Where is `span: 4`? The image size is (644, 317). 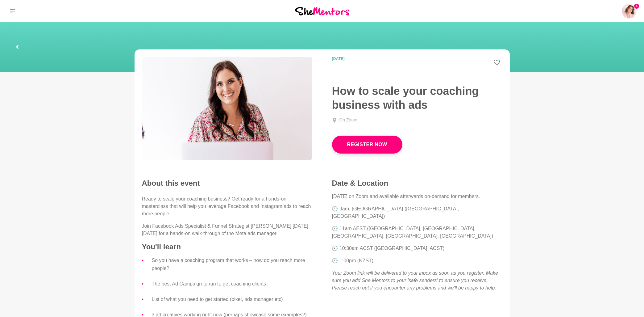
span: 4 is located at coordinates (637, 6).